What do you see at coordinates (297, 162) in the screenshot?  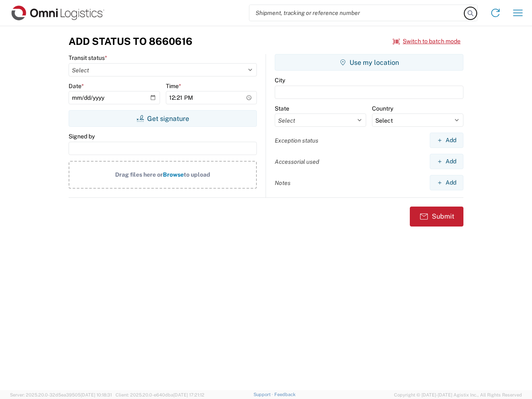 I see `label: Accessorial used` at bounding box center [297, 162].